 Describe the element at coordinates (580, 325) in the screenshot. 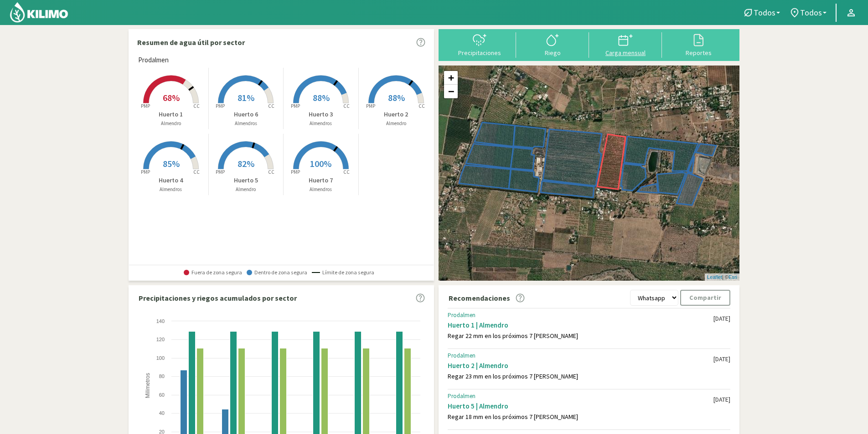

I see `div: Huerto 1 | Almendro` at that location.